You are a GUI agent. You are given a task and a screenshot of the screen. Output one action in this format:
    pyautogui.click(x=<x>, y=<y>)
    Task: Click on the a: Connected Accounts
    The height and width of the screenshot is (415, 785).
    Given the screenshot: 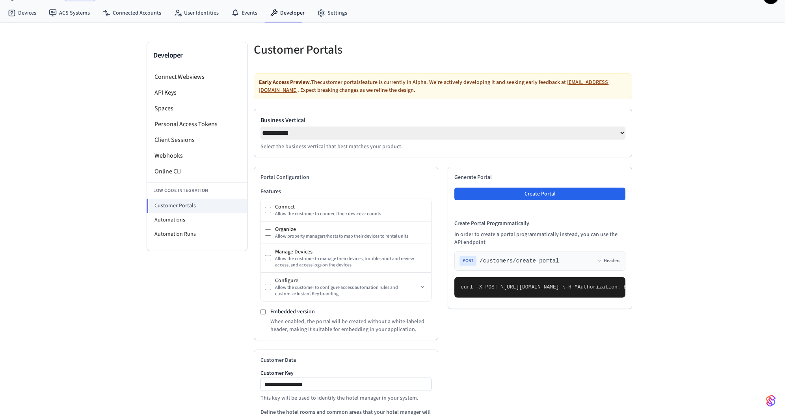 What is the action you would take?
    pyautogui.click(x=132, y=13)
    